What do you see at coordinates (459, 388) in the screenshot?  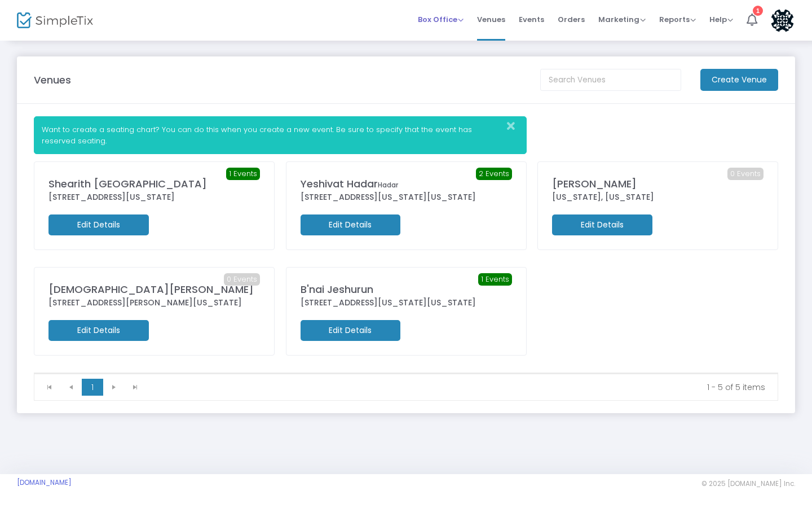 I see `kendo-pager-info: 1 - 5 of 5 items` at bounding box center [459, 388].